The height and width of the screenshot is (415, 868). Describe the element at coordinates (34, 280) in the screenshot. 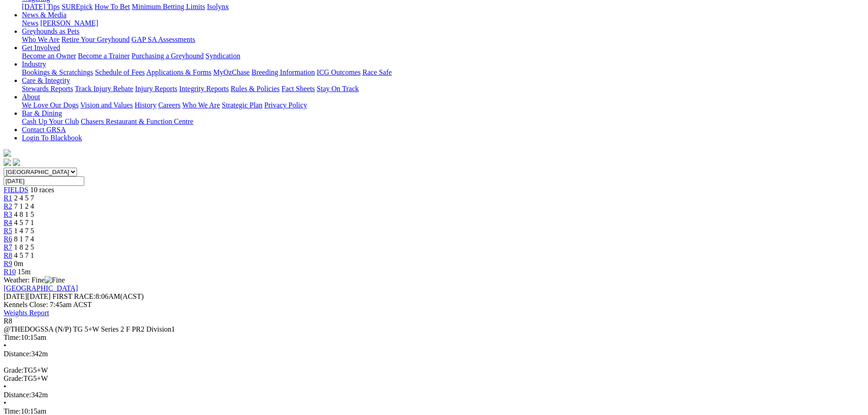

I see `span: Weather: Fine` at that location.